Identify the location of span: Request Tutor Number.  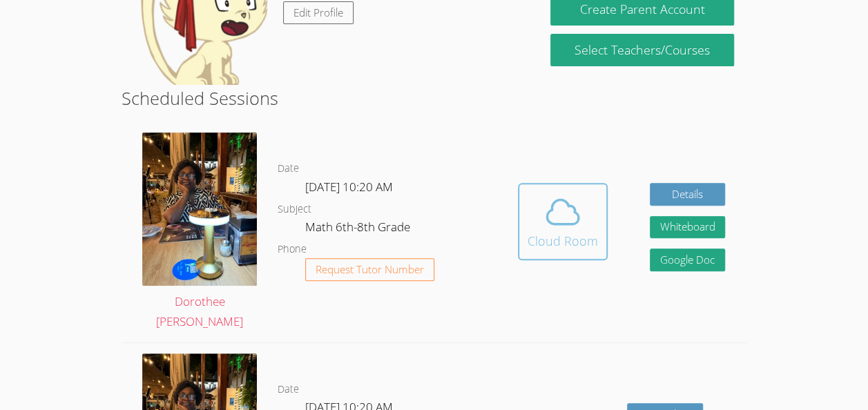
(370, 269).